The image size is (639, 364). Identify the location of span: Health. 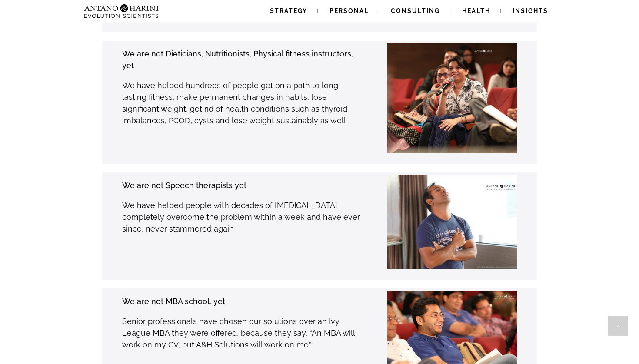
(476, 11).